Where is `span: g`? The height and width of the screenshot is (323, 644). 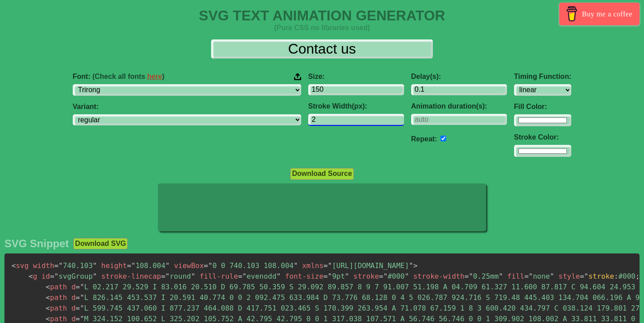 span: g is located at coordinates (33, 276).